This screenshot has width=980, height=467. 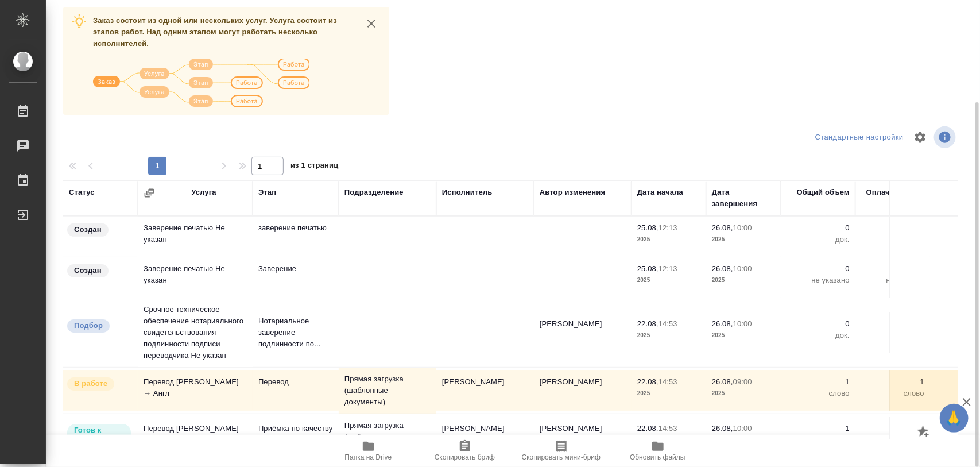 I want to click on div: Автор изменения, so click(x=573, y=192).